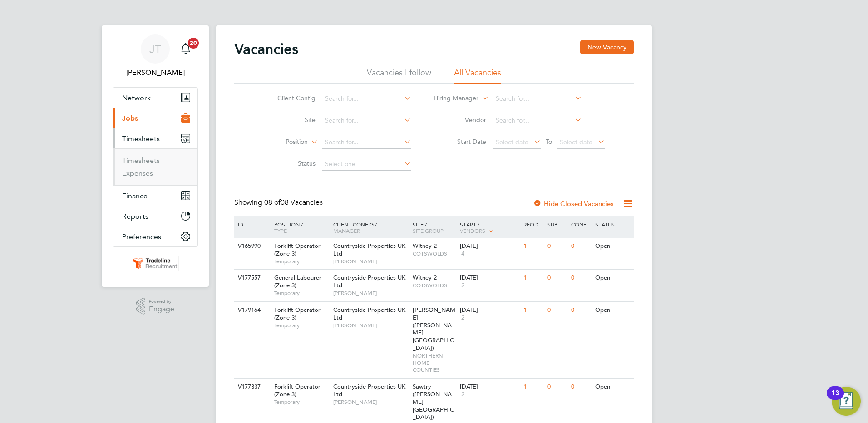 The image size is (868, 423). What do you see at coordinates (155, 306) in the screenshot?
I see `a: Powered byEngage` at bounding box center [155, 306].